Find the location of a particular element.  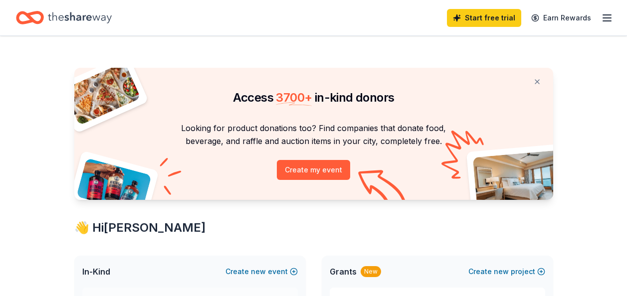

span: Access in-kind donors is located at coordinates (314, 97).